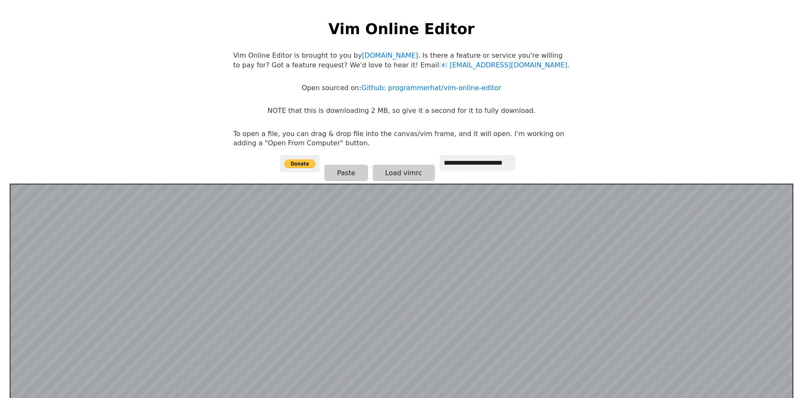 The image size is (803, 398). I want to click on a: Github: programmerhat/vim-online-editor, so click(431, 88).